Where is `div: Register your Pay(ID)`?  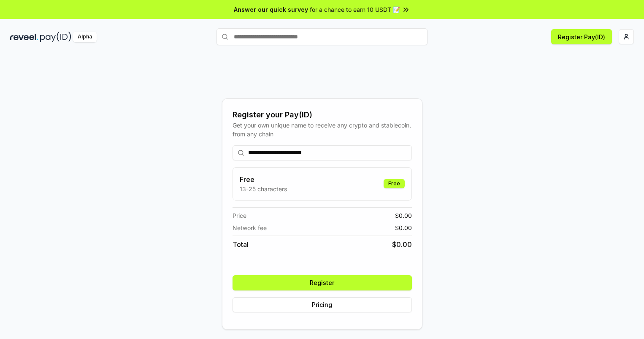
div: Register your Pay(ID) is located at coordinates (322, 115).